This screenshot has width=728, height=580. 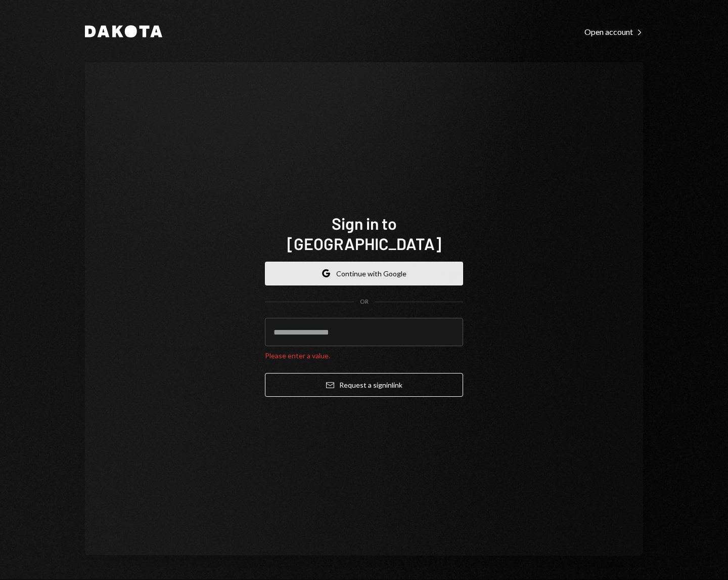 I want to click on a: Open account, so click(x=613, y=31).